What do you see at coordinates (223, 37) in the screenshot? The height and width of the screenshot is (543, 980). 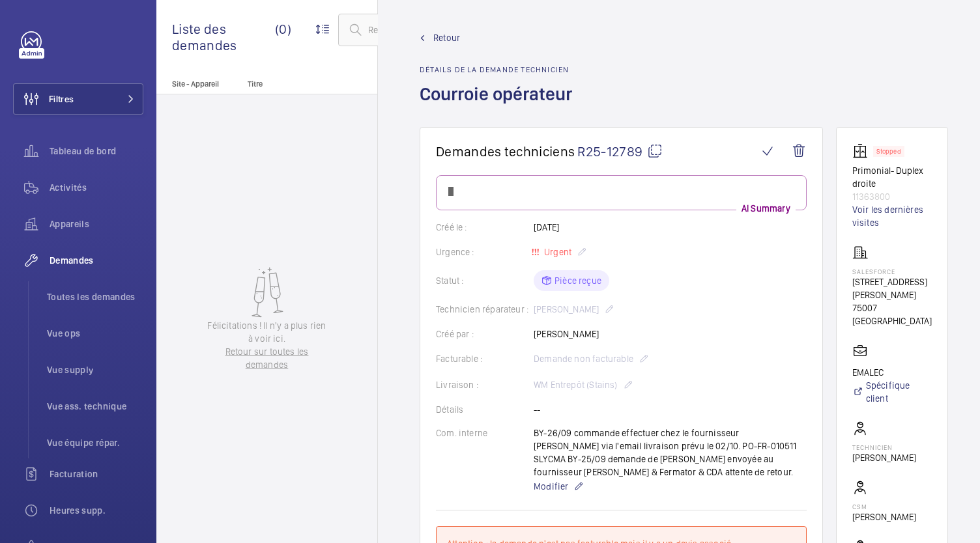 I see `span: Liste des demandes` at bounding box center [223, 37].